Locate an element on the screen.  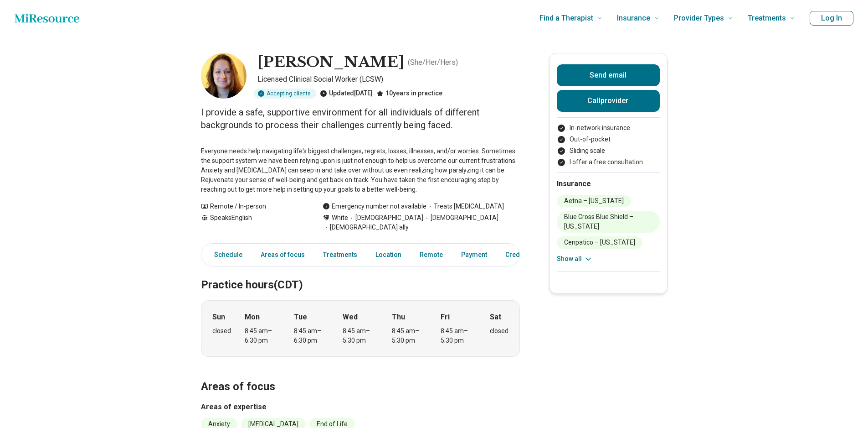
div: Speaks English is located at coordinates (252, 223).